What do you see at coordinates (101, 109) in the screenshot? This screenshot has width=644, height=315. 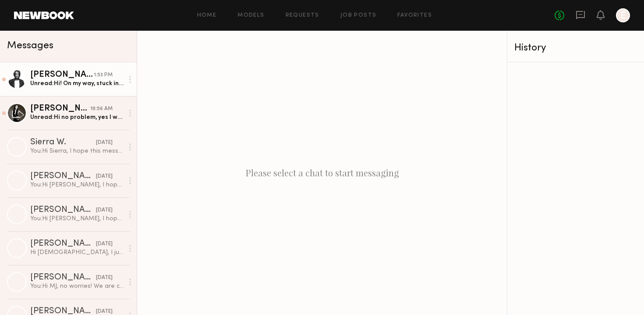 I see `div: 10:56 AM` at bounding box center [101, 109].